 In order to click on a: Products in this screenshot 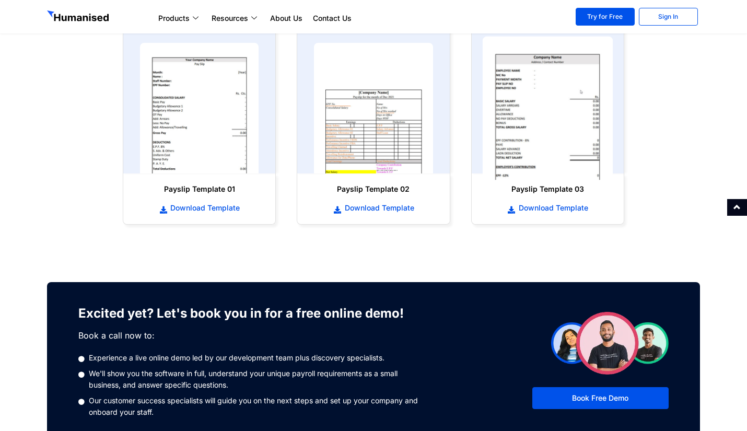, I will do `click(180, 18)`.